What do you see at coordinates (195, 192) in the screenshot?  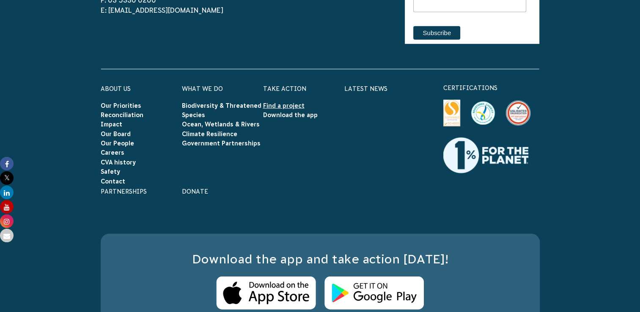 I see `a: Donate` at bounding box center [195, 192].